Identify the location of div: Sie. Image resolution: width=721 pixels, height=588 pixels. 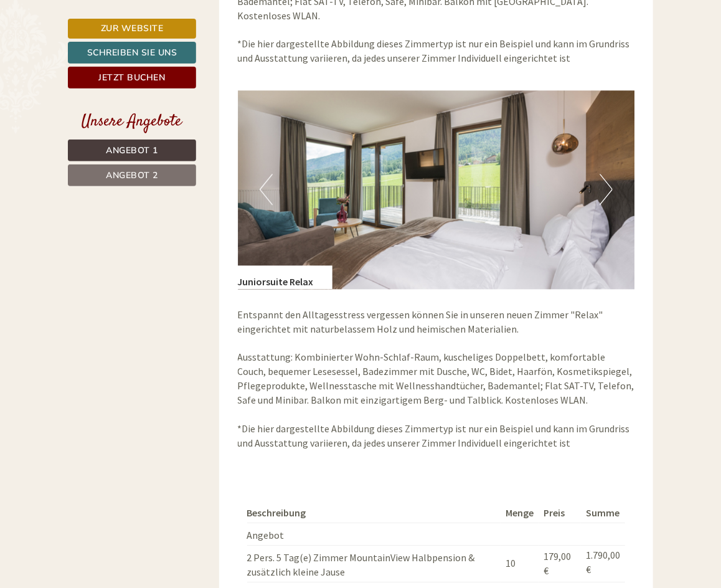
(292, 41).